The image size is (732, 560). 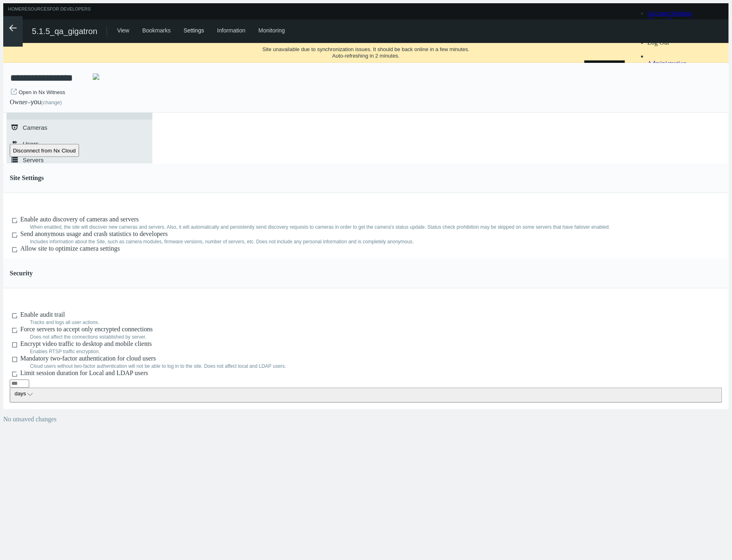 What do you see at coordinates (670, 13) in the screenshot?
I see `span: Account Settings` at bounding box center [670, 13].